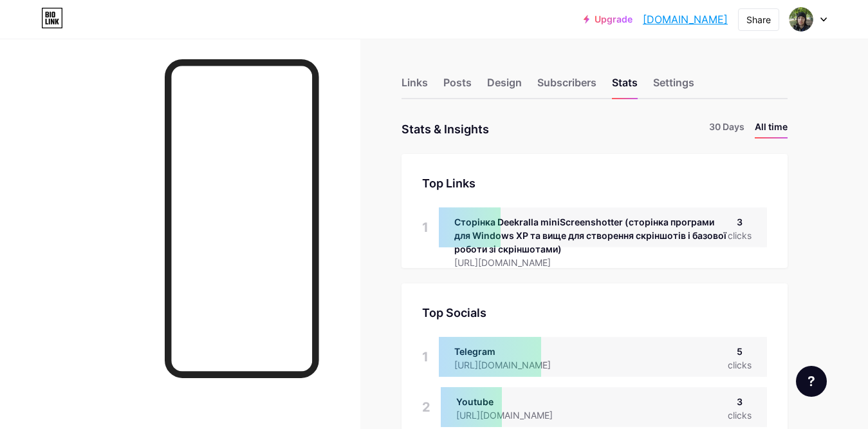 The height and width of the screenshot is (429, 868). What do you see at coordinates (739, 351) in the screenshot?
I see `div: 5` at bounding box center [739, 351].